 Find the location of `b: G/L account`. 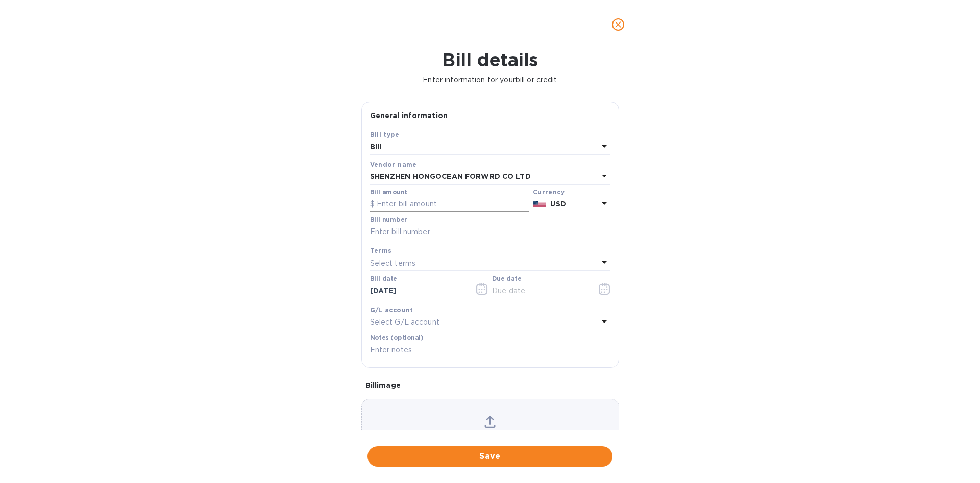

b: G/L account is located at coordinates (392, 310).